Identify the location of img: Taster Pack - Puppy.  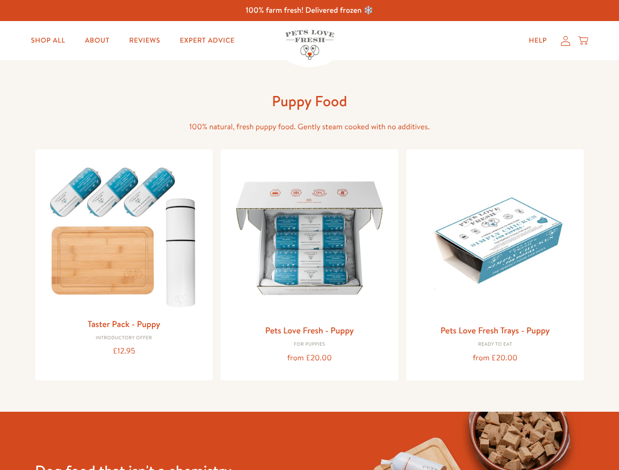
(124, 235).